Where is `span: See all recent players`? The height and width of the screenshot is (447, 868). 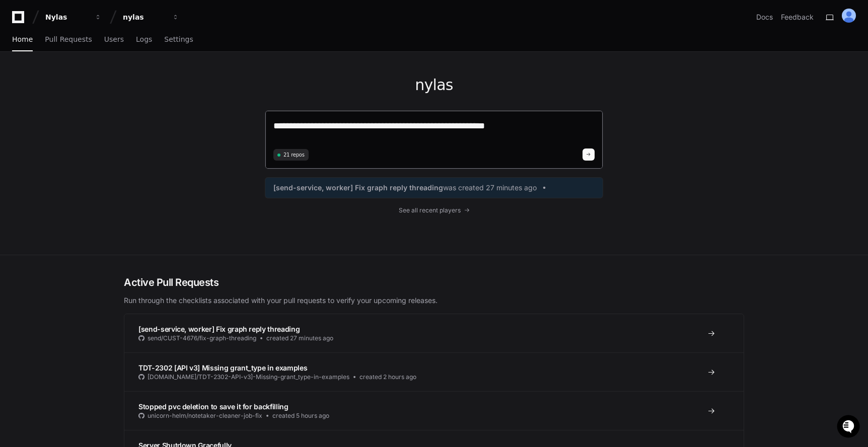 span: See all recent players is located at coordinates (429, 210).